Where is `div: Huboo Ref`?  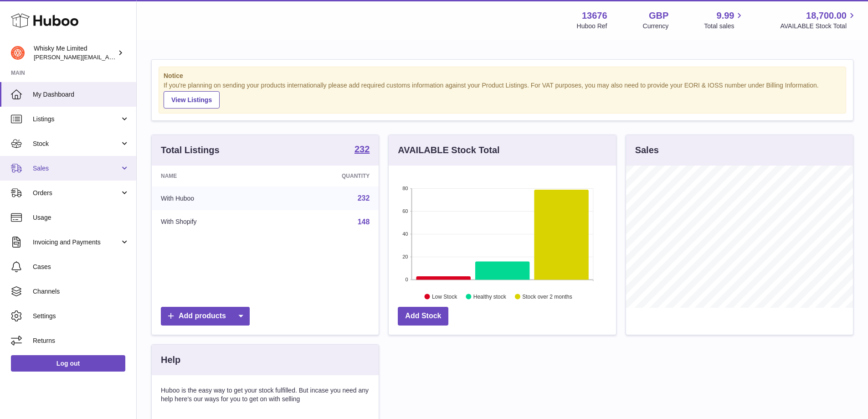 div: Huboo Ref is located at coordinates (592, 26).